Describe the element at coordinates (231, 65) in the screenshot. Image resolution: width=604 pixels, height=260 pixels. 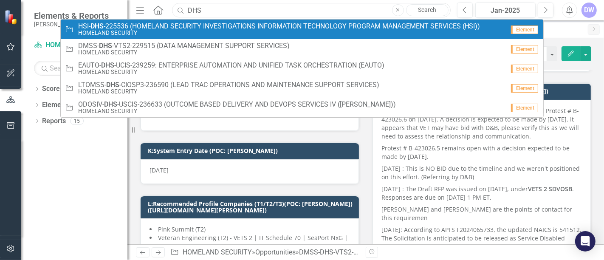
I see `span: EAUTO- -UCIS-239259: ENTERPRISE AUTOMATION AND UNIFIED TASK ORCHESTRATION (EAUTO)` at that location.